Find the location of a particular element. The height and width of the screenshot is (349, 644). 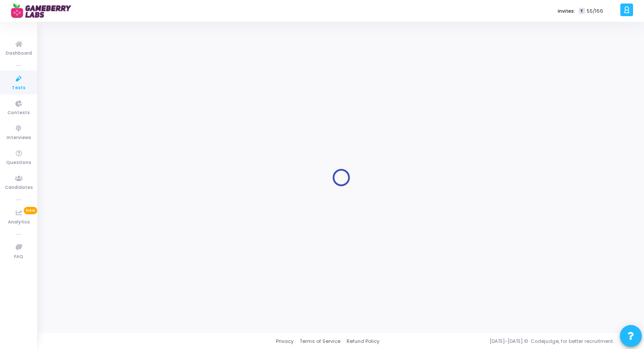

a: Refund Policy is located at coordinates (362, 341).